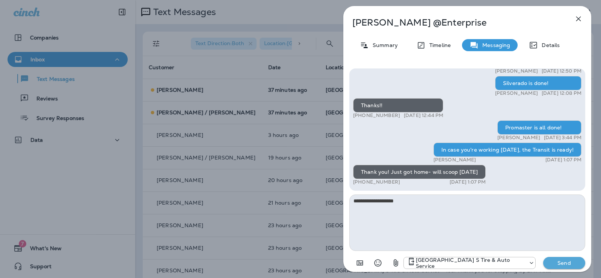 This screenshot has width=601, height=278. I want to click on button: Add in a premade template, so click(360, 263).